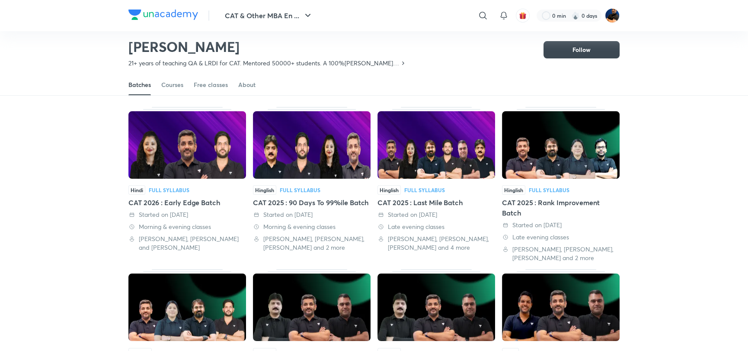  Describe the element at coordinates (582, 50) in the screenshot. I see `button: Follow` at that location.